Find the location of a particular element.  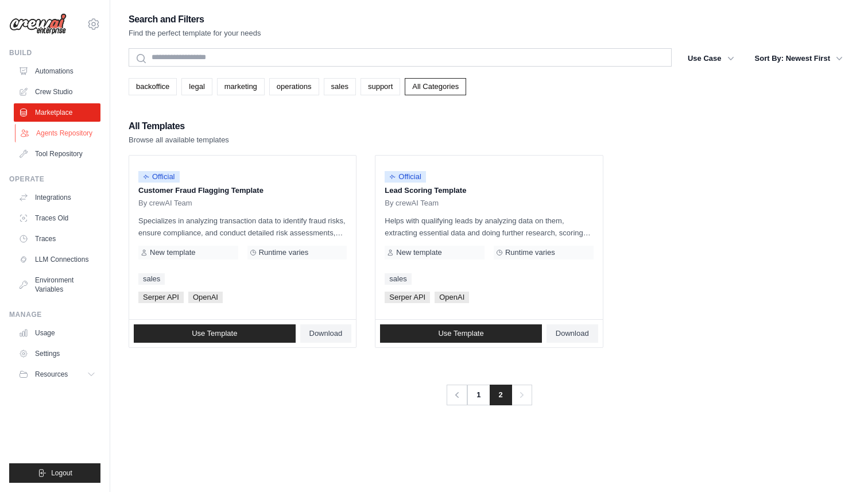

div: Manage is located at coordinates (55, 315).